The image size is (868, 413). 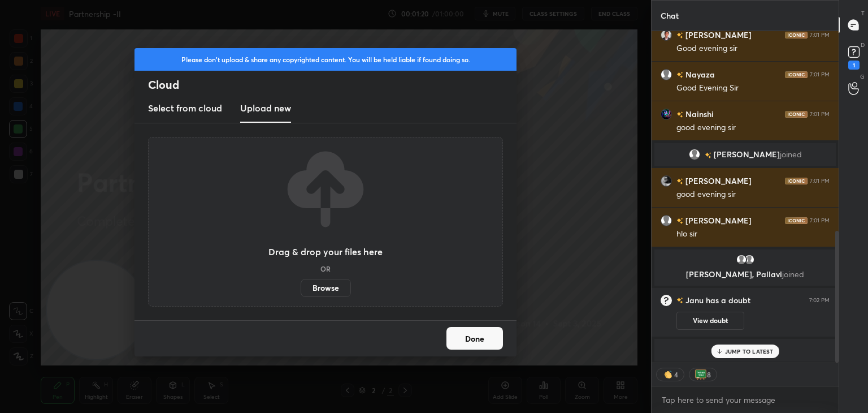 What do you see at coordinates (475, 338) in the screenshot?
I see `button: Done` at bounding box center [475, 338].